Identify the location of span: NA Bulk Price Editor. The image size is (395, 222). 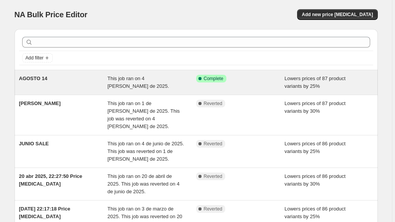
(51, 15).